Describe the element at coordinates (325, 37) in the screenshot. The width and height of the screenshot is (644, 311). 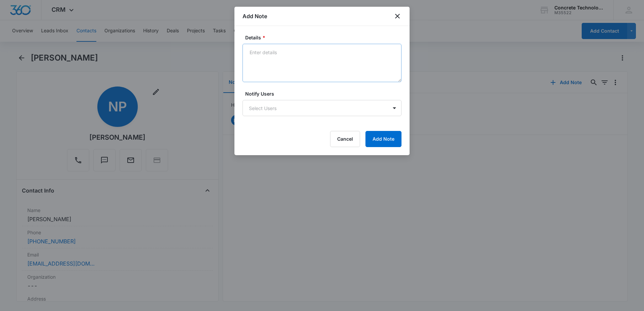
I see `label: Details` at that location.